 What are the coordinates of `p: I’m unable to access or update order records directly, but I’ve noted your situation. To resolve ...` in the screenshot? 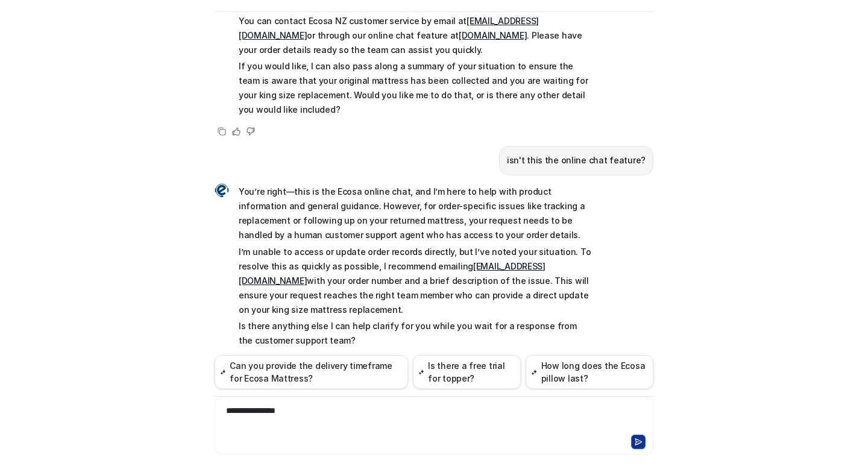 It's located at (415, 281).